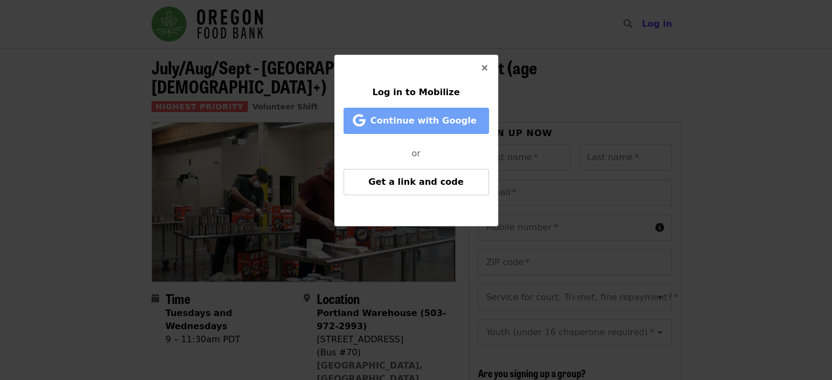  Describe the element at coordinates (416, 121) in the screenshot. I see `button: Continue with Google` at that location.